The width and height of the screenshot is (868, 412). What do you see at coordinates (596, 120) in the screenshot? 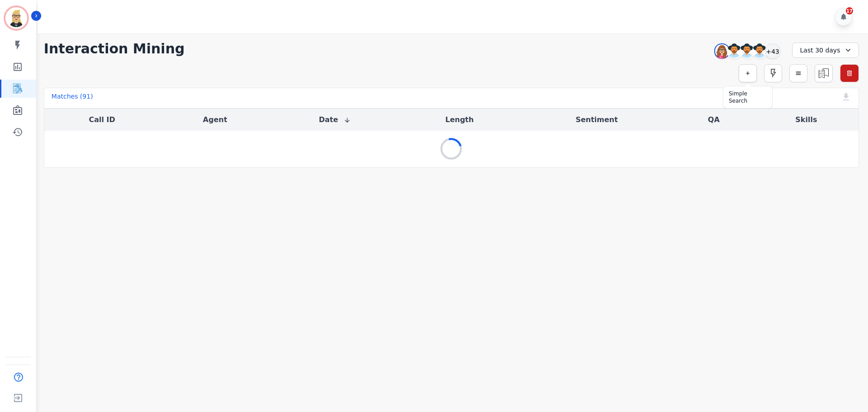
I see `button: Sentiment` at bounding box center [596, 120].